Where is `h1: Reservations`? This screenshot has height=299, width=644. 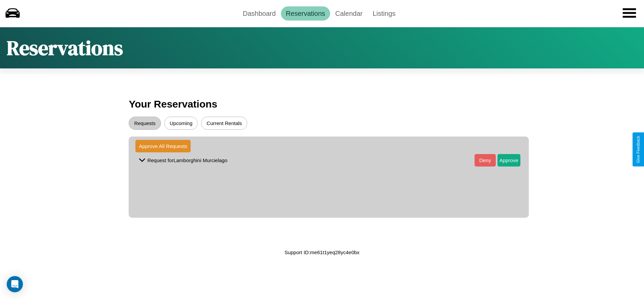
h1: Reservations is located at coordinates (64, 48).